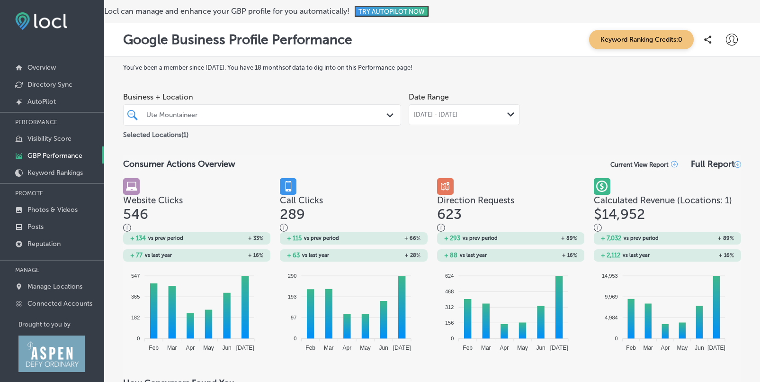  What do you see at coordinates (449, 306) in the screenshot?
I see `tspan: 312` at bounding box center [449, 306].